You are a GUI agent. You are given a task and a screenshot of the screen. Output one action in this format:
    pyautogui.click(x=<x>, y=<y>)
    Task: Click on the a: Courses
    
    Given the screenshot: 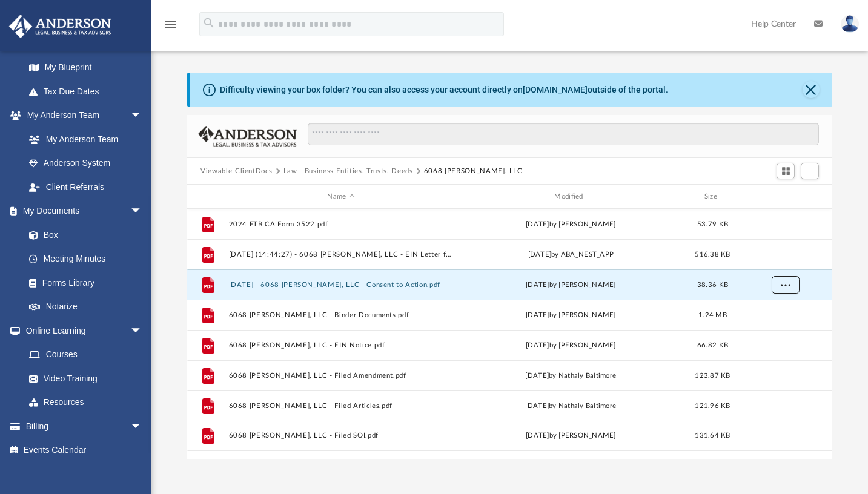 What is the action you would take?
    pyautogui.click(x=85, y=355)
    